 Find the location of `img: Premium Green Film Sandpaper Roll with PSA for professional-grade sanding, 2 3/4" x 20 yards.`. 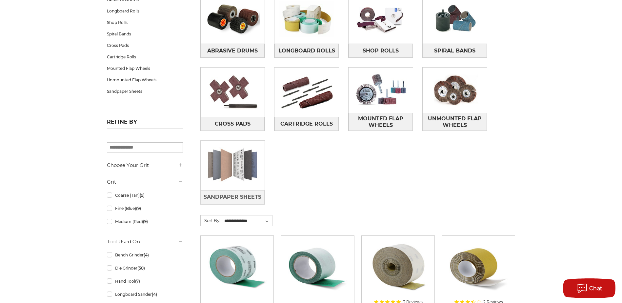

img: Premium Green Film Sandpaper Roll with PSA for professional-grade sanding, 2 3/4" x 20 yards. is located at coordinates (318, 267).